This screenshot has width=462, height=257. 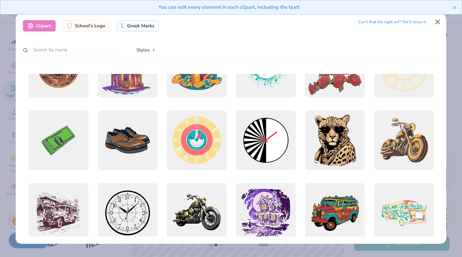 What do you see at coordinates (146, 50) in the screenshot?
I see `button: Styles` at bounding box center [146, 50].